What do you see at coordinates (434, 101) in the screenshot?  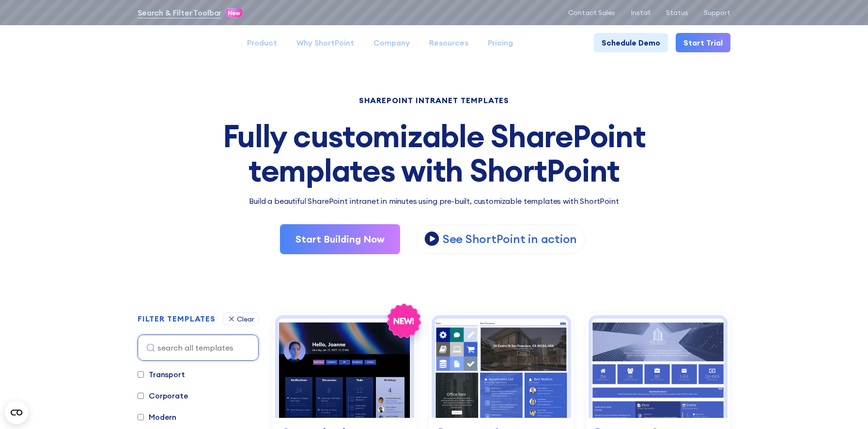 I see `h1: SHAREPOINT INTRANET TEMPLATES` at bounding box center [434, 101].